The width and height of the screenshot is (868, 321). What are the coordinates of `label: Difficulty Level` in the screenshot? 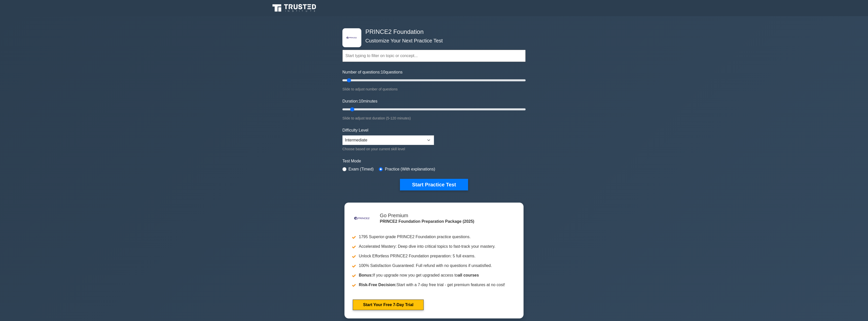 It's located at (355, 131).